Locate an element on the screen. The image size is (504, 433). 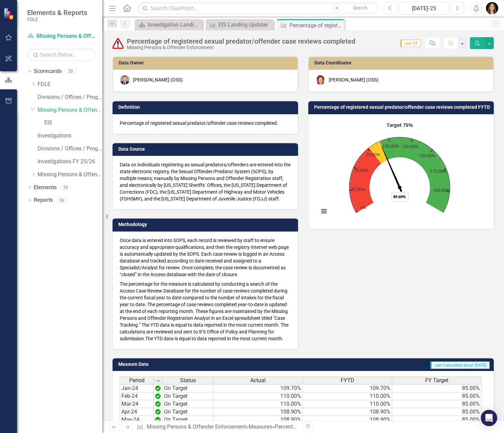
a: Investigations FY 25/26 is located at coordinates (70, 162).